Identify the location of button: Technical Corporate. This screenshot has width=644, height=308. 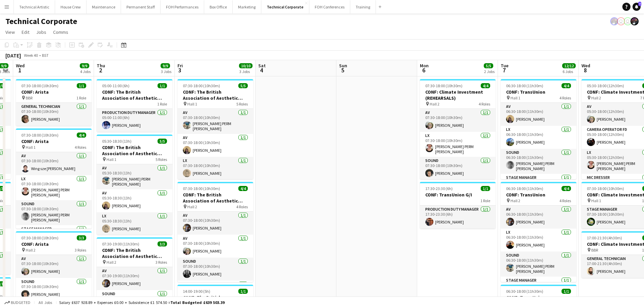
(285, 7).